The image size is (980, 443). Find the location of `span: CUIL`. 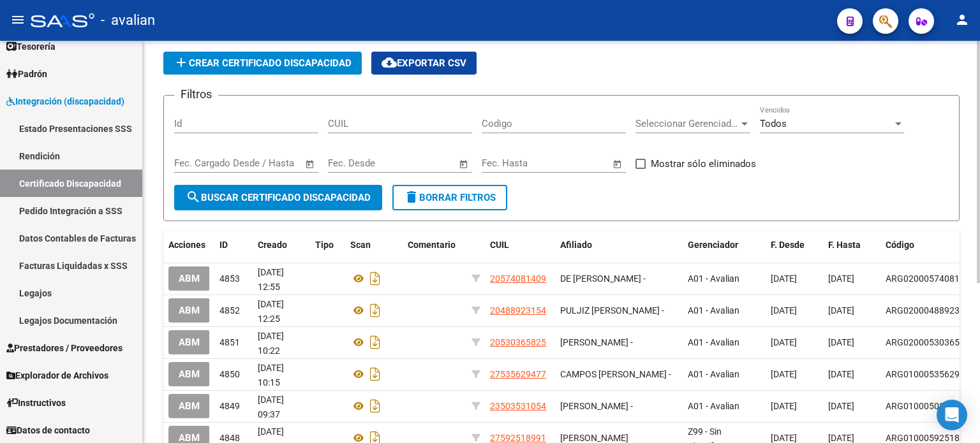

span: CUIL is located at coordinates (500, 245).